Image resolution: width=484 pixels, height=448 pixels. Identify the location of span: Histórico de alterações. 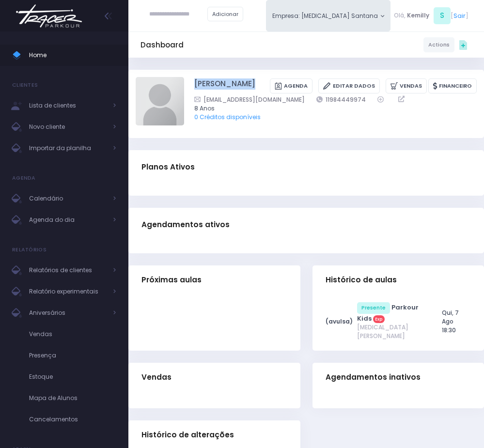
(188, 435).